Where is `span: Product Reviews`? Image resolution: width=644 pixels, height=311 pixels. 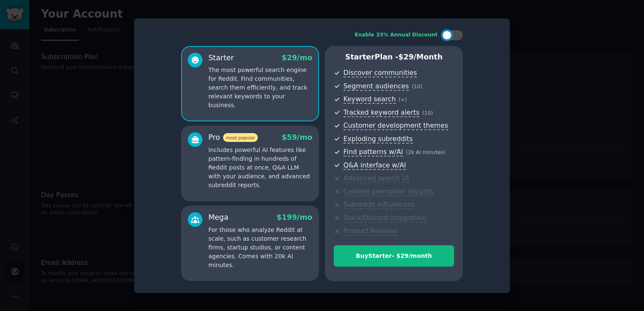 span: Product Reviews is located at coordinates (370, 231).